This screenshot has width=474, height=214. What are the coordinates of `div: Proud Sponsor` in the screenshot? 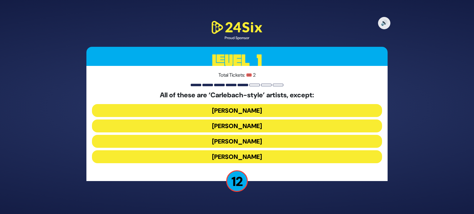 It's located at (237, 38).